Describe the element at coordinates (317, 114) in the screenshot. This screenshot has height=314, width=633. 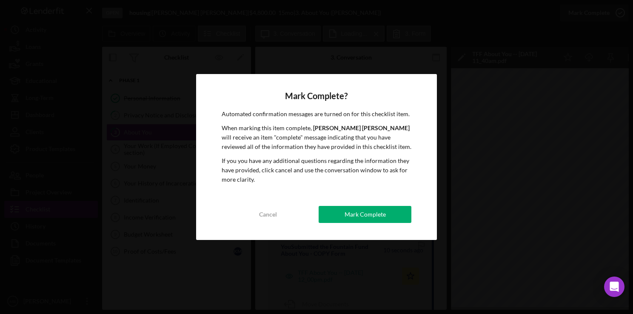
I see `p: Automated confirmation messages are turned on for this checklist item.` at that location.